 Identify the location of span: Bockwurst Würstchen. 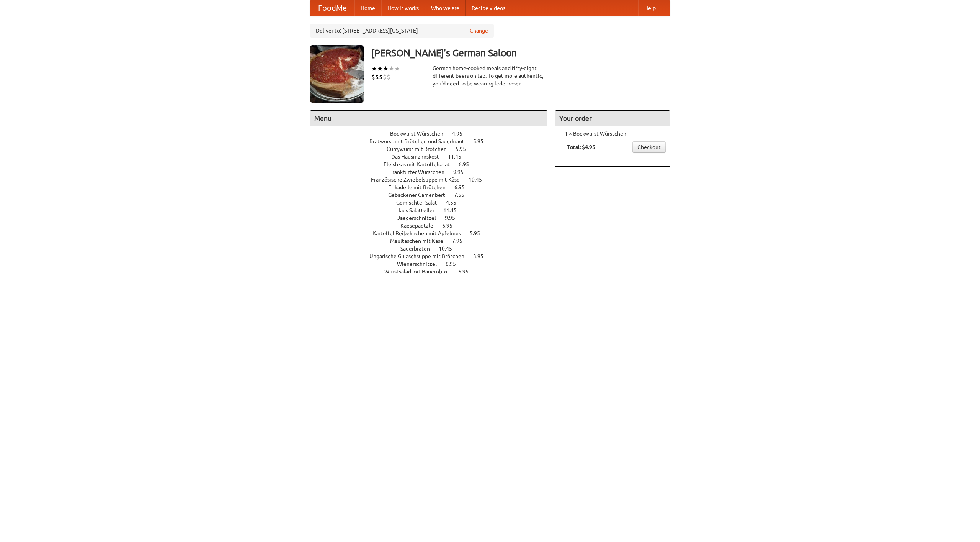
(421, 134).